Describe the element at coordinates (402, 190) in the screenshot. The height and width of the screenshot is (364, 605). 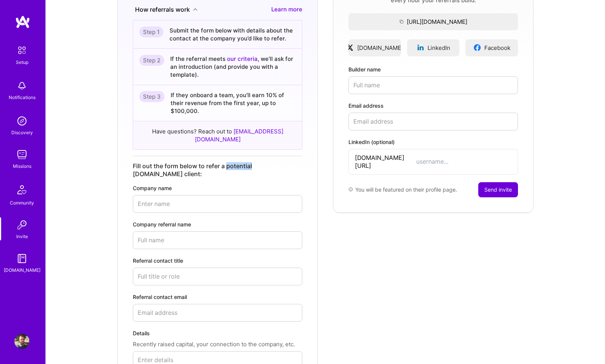
I see `div: You will be featured on their profile page.` at that location.